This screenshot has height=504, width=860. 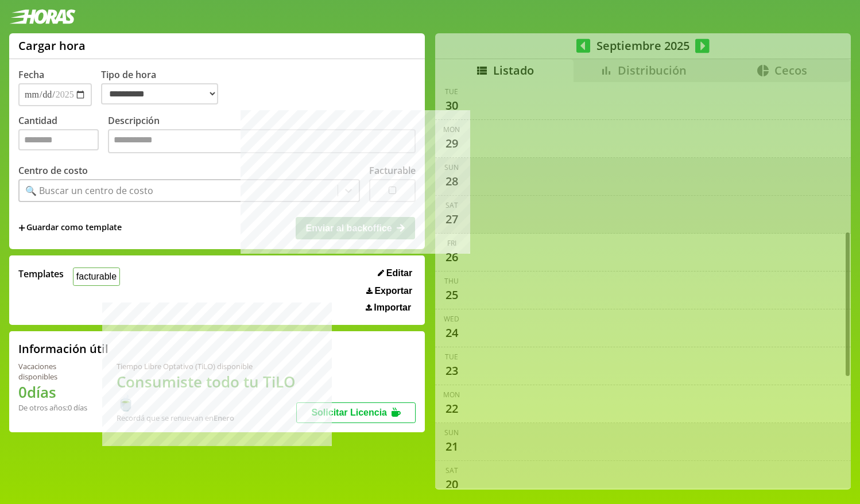 What do you see at coordinates (164, 88) in the screenshot?
I see `label: Tipo de hora` at bounding box center [164, 88].